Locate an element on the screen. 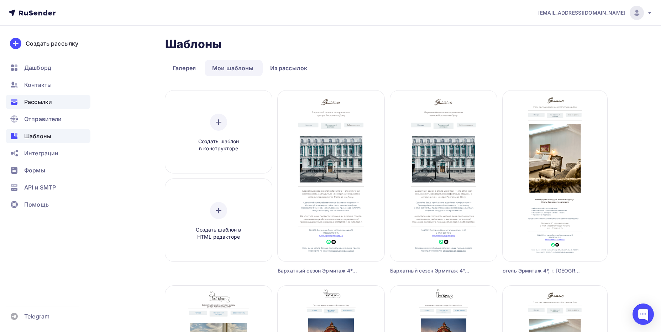 The height and width of the screenshot is (332, 661). span: Помощь is located at coordinates (36, 204).